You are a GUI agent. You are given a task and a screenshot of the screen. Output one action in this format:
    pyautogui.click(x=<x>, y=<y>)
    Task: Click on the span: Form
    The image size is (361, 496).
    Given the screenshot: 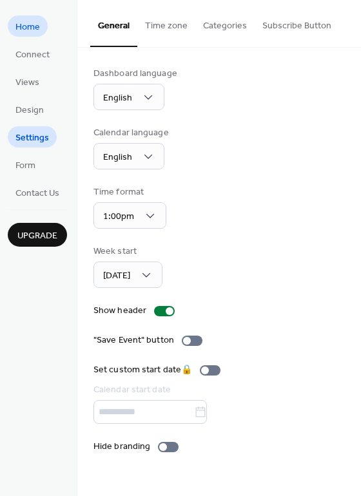 What is the action you would take?
    pyautogui.click(x=25, y=166)
    